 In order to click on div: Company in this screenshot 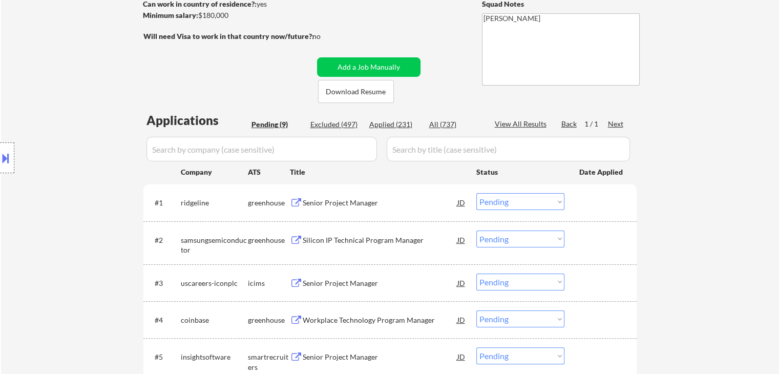, I will do `click(214, 172)`.